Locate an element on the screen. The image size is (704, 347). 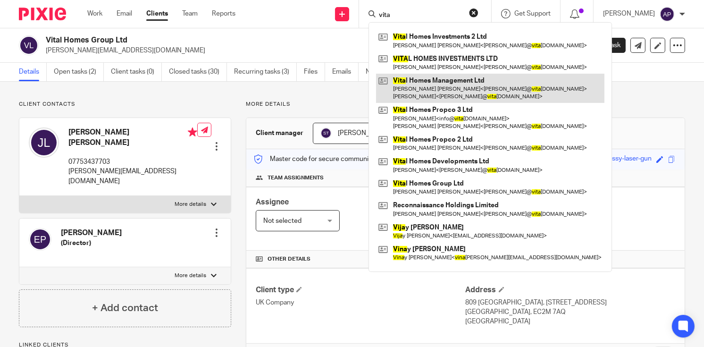
h4: + Add contact is located at coordinates (125, 308).